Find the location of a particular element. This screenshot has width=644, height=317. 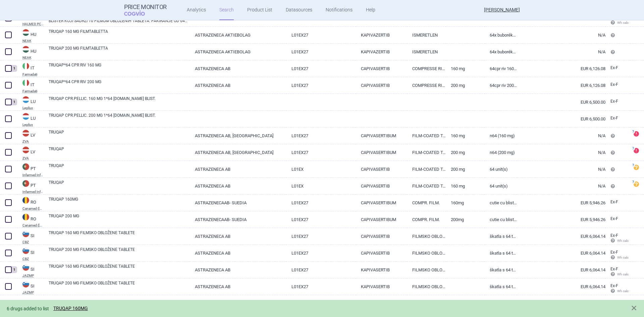

abbr: ZVA — Online database developed by State Agency of Medicines Republic of Latvia. is located at coordinates (32, 141).